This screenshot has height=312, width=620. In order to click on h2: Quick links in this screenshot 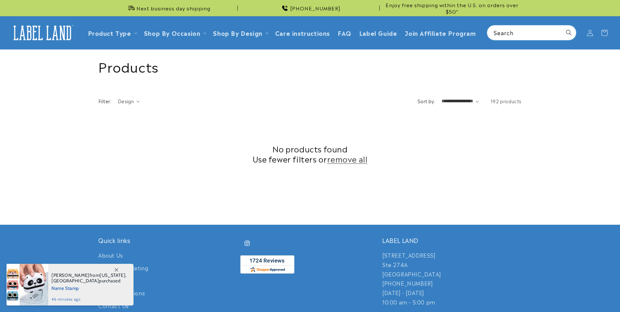, I will do `click(168, 240)`.